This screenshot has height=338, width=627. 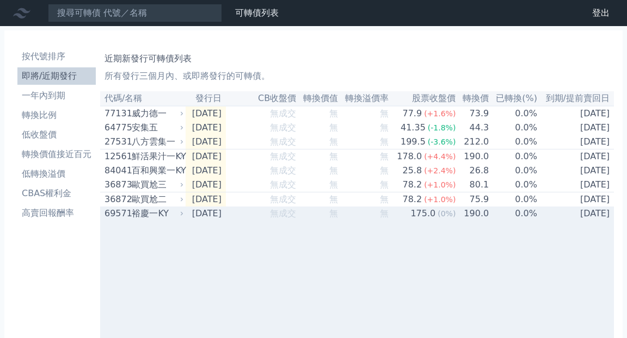 I want to click on td: 73.9, so click(x=472, y=113).